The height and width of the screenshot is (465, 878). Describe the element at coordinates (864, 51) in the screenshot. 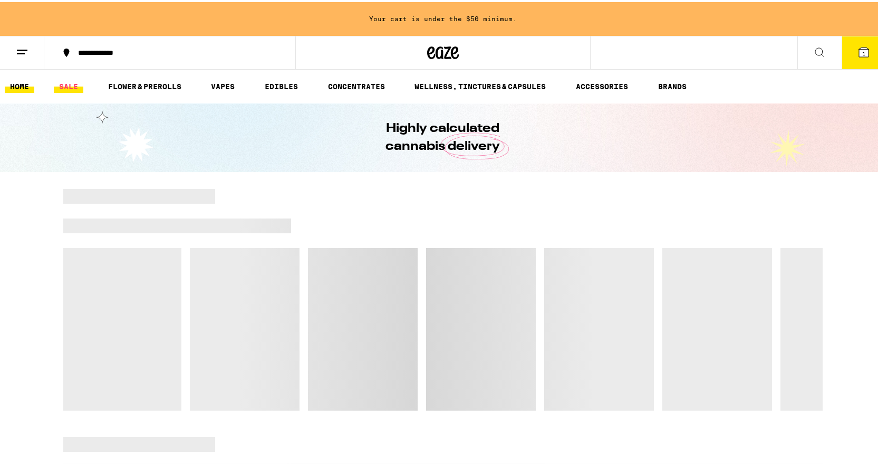

I see `span: 1` at that location.